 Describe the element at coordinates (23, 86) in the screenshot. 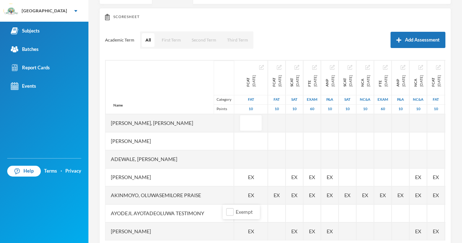

I see `div: Events` at that location.